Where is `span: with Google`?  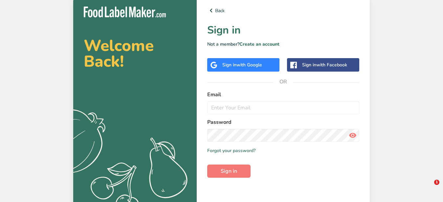 span: with Google is located at coordinates (249, 65).